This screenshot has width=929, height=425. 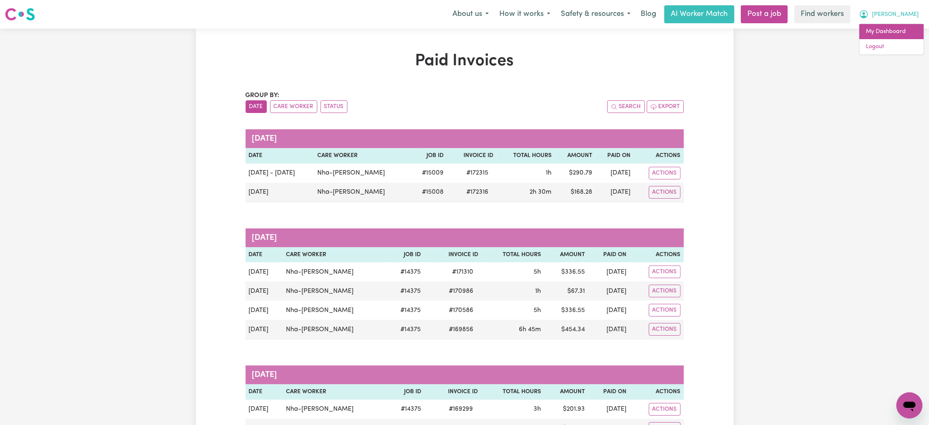 I want to click on button: About us, so click(x=471, y=14).